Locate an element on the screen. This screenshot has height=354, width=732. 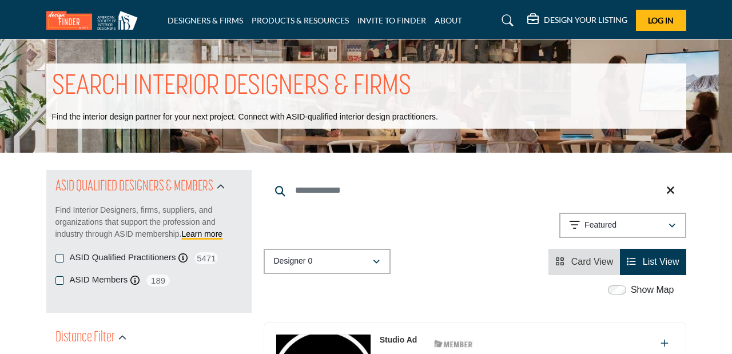
label: ASID Members is located at coordinates (99, 280).